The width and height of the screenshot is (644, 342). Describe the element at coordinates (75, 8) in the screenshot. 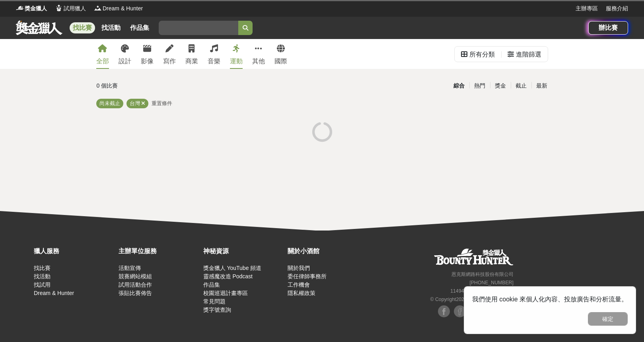

I see `span: 試用獵人` at that location.